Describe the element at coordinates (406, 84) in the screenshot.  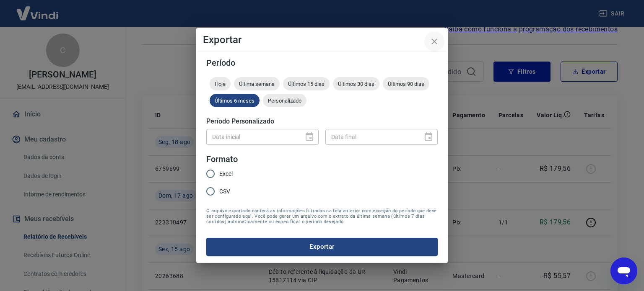
I see `div: Últimos 90 dias` at that location.